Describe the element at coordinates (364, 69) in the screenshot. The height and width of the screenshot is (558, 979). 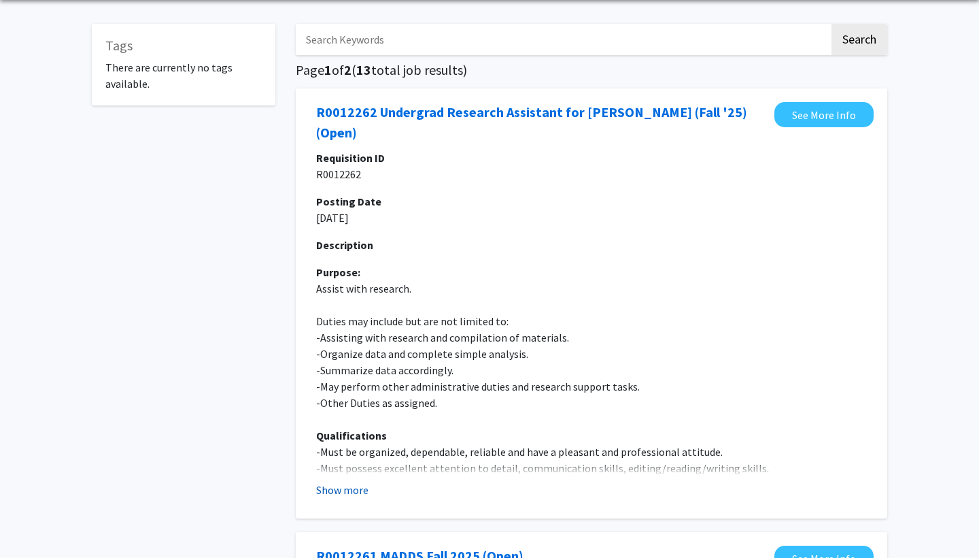
I see `span: 13` at that location.